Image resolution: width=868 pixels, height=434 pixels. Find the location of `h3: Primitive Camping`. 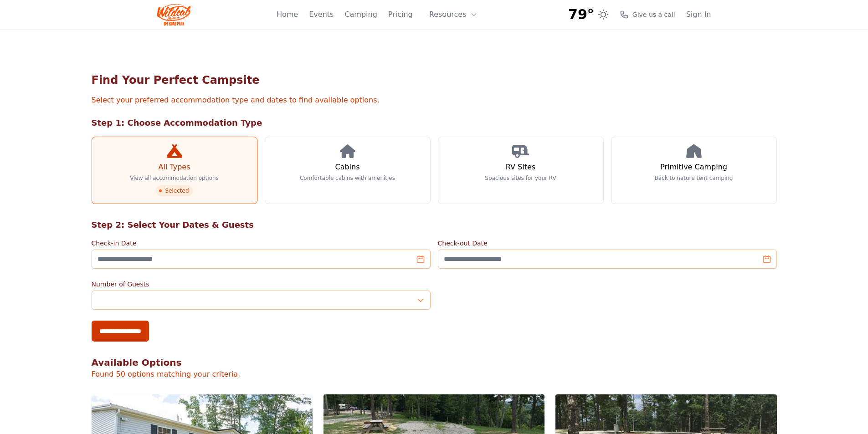

h3: Primitive Camping is located at coordinates (694, 167).